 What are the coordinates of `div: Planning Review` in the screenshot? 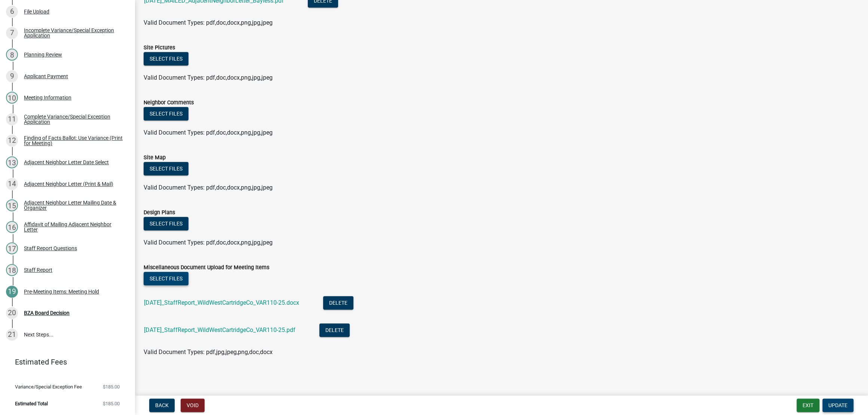 It's located at (43, 55).